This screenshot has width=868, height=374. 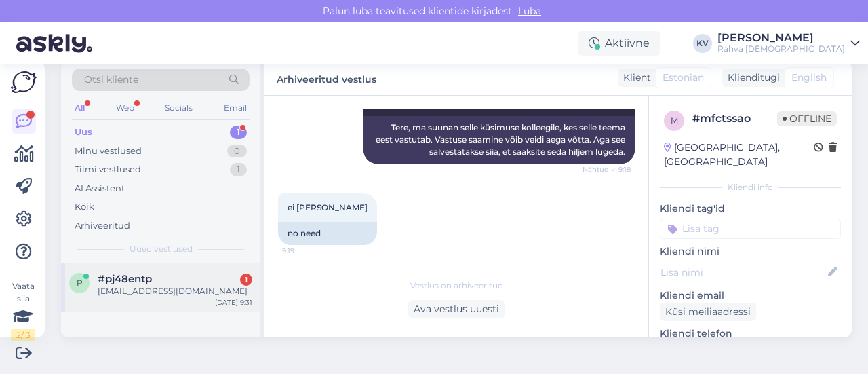 I want to click on div: Uus, so click(x=84, y=132).